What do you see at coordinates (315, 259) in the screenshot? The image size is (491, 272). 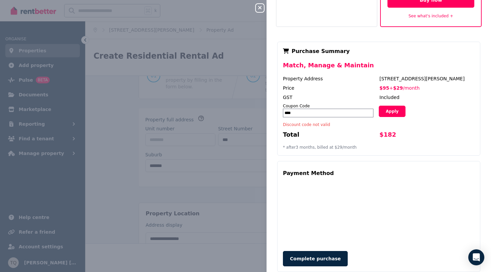 I see `button: Complete purchase` at bounding box center [315, 259].